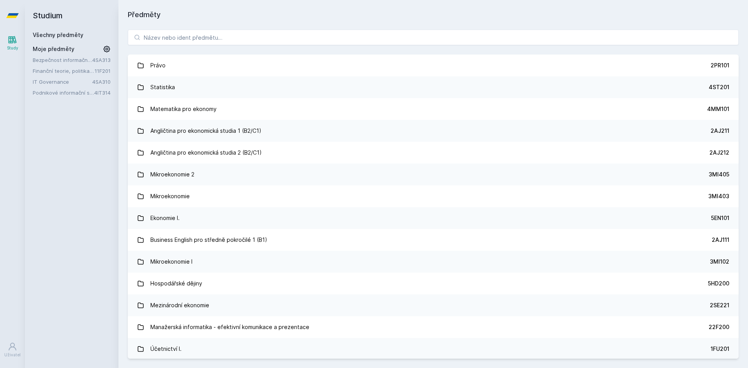  What do you see at coordinates (433, 284) in the screenshot?
I see `a: Hospodářské dějiny 5HD200` at bounding box center [433, 284].